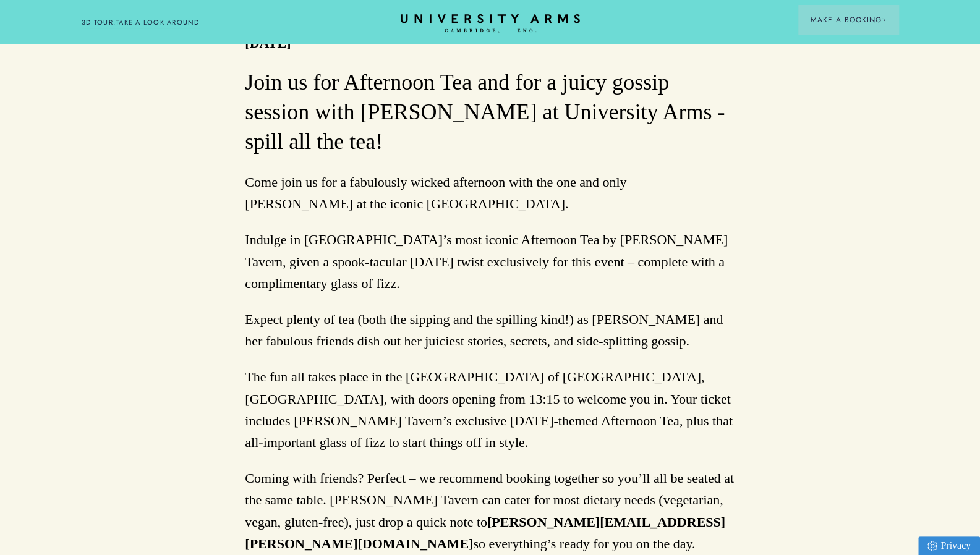 This screenshot has height=555, width=980. What do you see at coordinates (948, 546) in the screenshot?
I see `a: Privacy` at bounding box center [948, 546].